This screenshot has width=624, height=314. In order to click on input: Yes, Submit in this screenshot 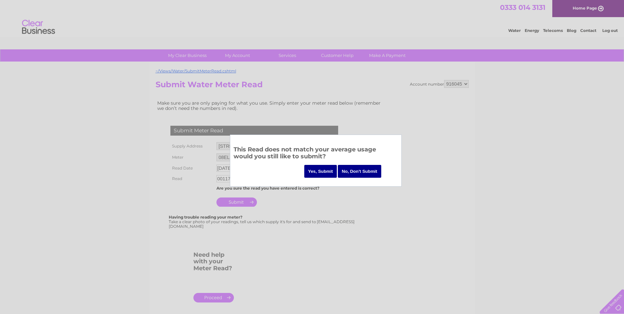, I will do `click(321, 171)`.